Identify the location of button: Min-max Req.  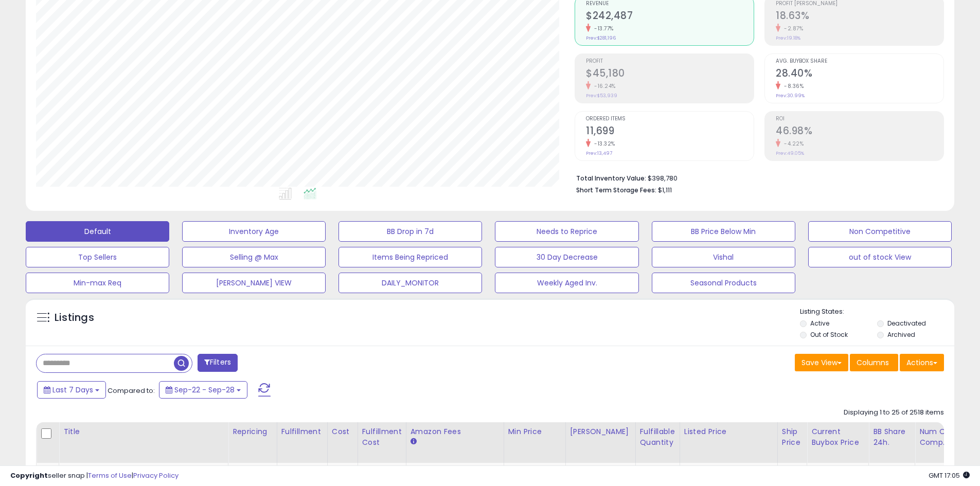
(97, 283).